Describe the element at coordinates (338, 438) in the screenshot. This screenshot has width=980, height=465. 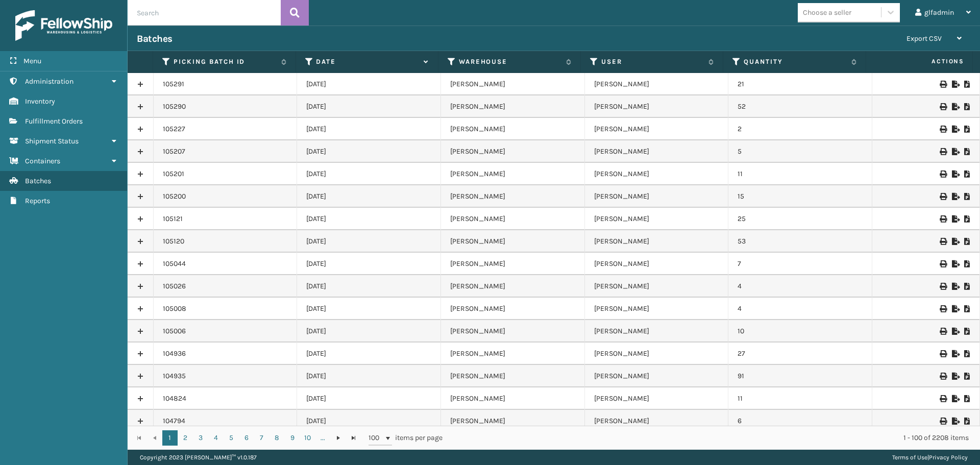
I see `span: Go to the next page` at that location.